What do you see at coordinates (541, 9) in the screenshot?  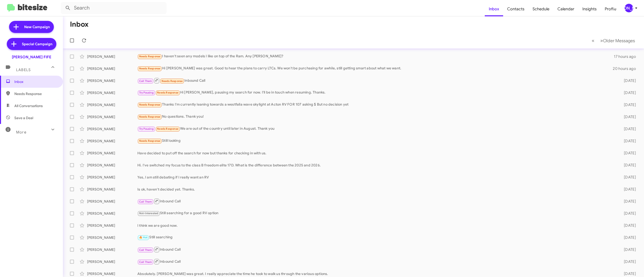 I see `a: Schedule` at bounding box center [541, 9].